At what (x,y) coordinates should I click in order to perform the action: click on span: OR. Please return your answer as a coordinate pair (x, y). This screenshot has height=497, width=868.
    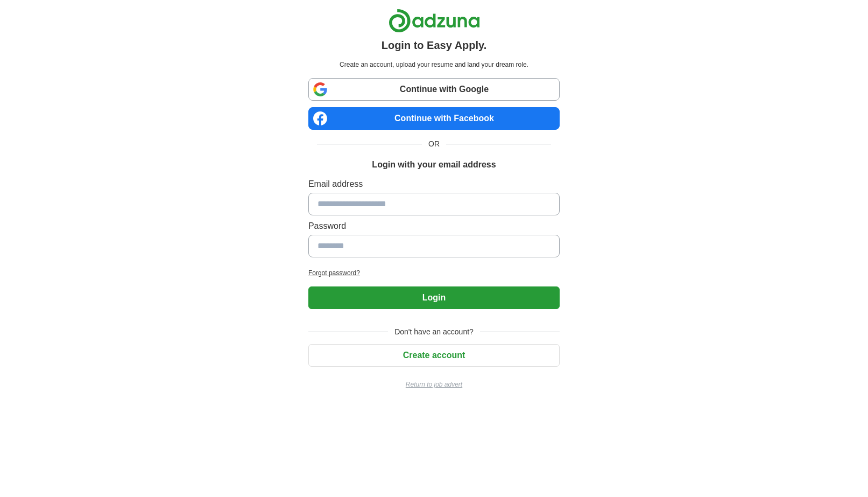
    Looking at the image, I should click on (434, 143).